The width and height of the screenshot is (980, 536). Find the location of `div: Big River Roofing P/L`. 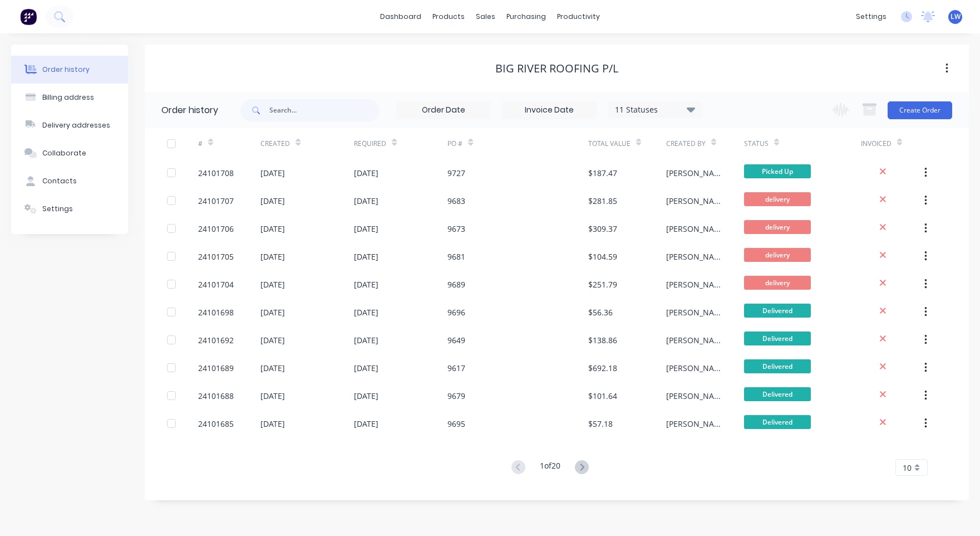

div: Big River Roofing P/L is located at coordinates (557, 69).